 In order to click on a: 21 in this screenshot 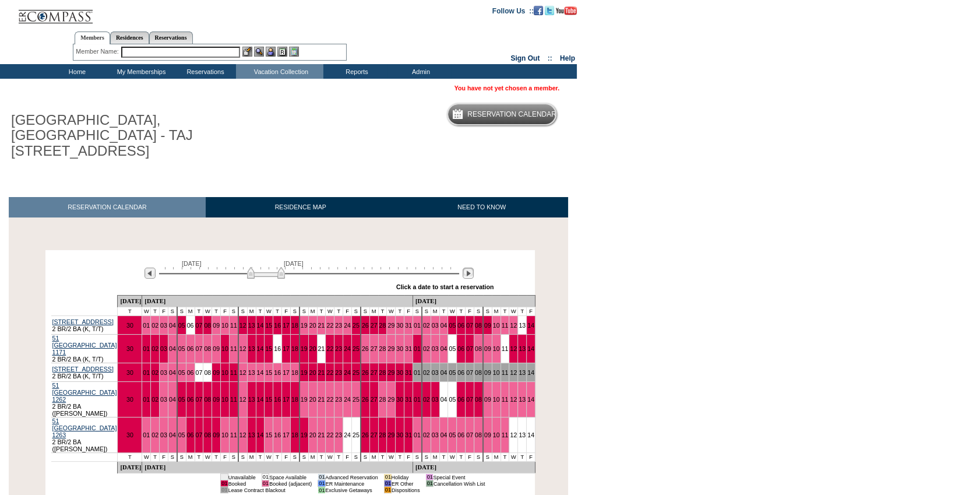, I will do `click(321, 326)`.